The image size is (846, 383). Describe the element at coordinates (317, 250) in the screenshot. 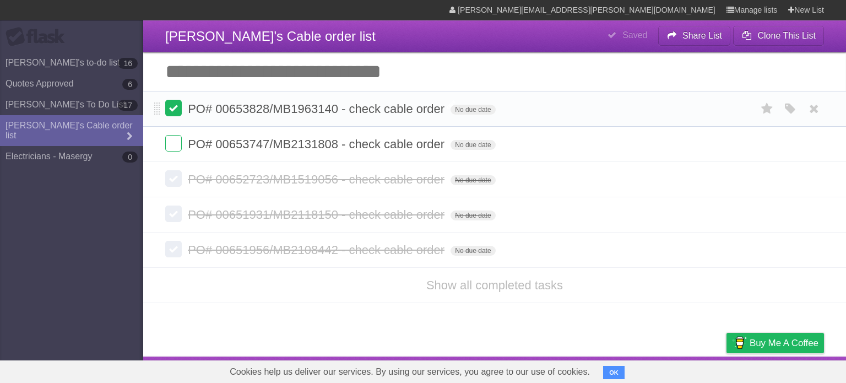

I see `span: PO# 00651956/MB2108442 - check cable order` at that location.